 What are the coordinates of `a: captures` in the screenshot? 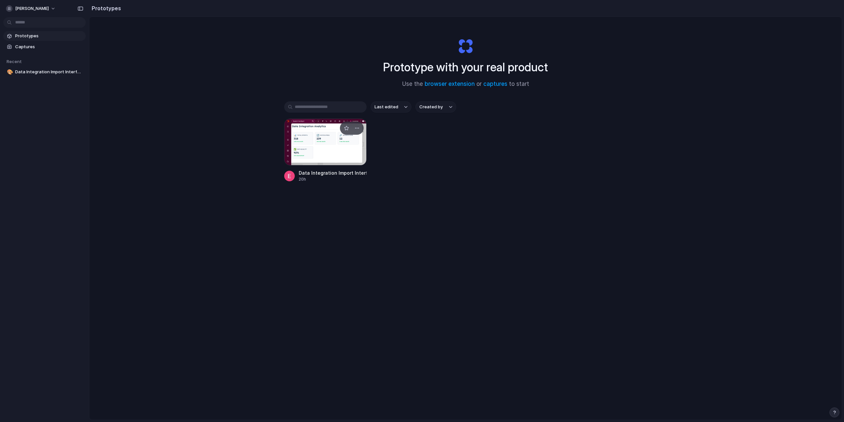 It's located at (495, 84).